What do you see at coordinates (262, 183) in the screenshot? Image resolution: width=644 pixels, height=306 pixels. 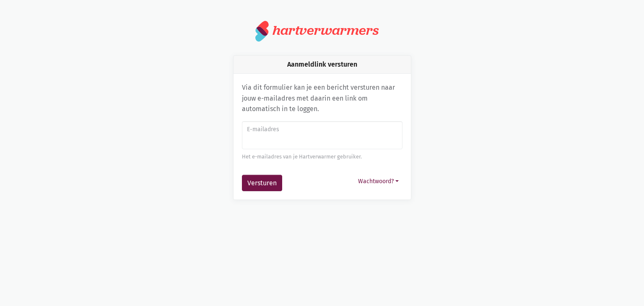 I see `button: Versturen` at bounding box center [262, 183].